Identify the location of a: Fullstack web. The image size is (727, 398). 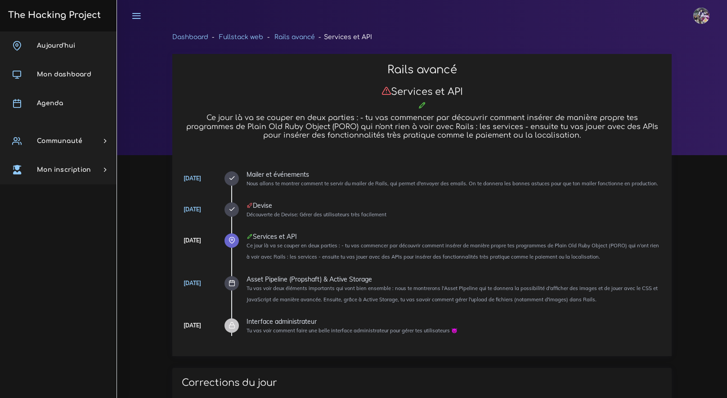
(241, 37).